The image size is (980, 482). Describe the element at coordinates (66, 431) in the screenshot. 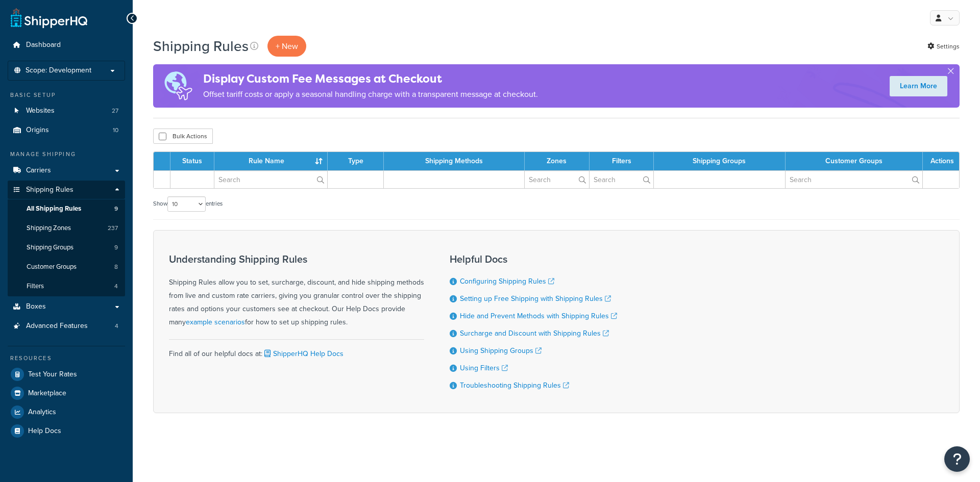

I see `li: Help Docs` at that location.